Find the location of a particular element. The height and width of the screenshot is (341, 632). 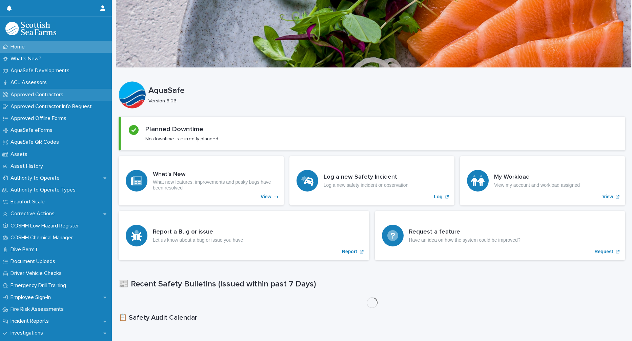

p: AquaSafe eForms is located at coordinates (33, 130).